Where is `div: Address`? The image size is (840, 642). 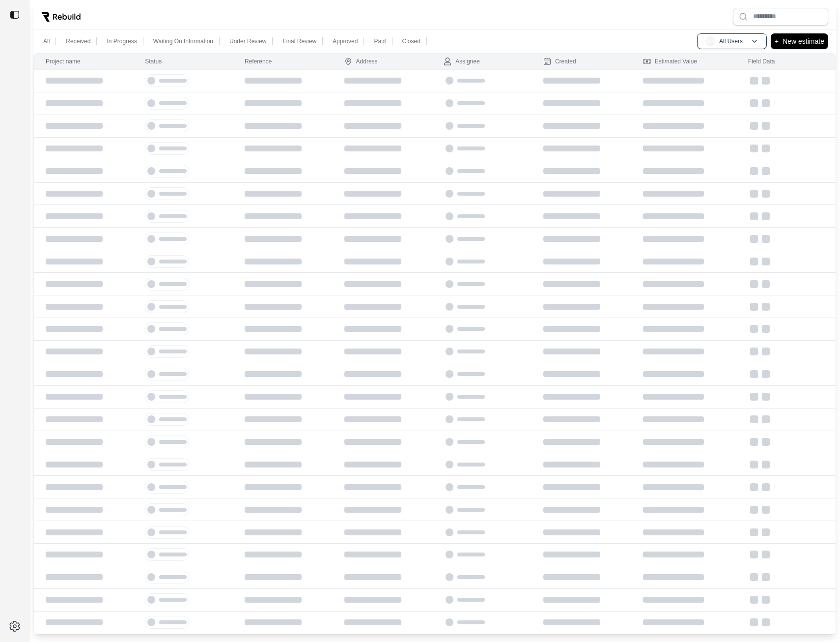 div: Address is located at coordinates (361, 61).